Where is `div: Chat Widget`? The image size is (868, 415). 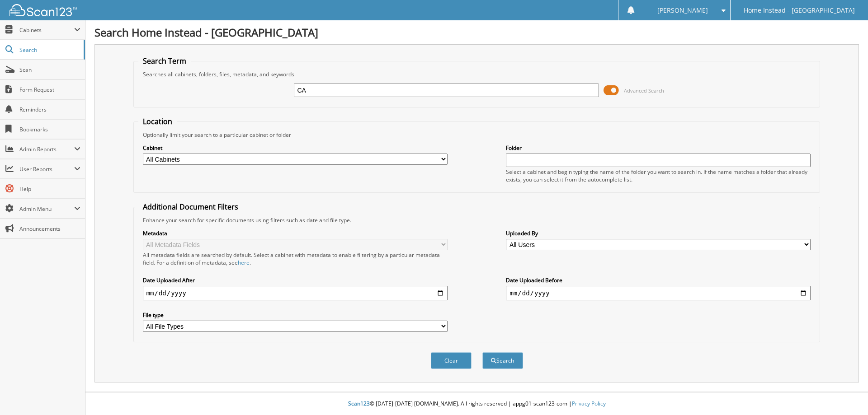 div: Chat Widget is located at coordinates (845, 393).